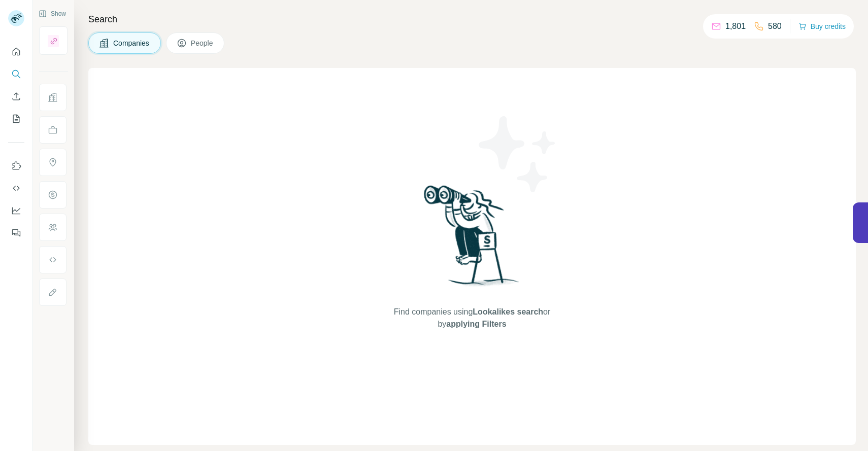 The width and height of the screenshot is (868, 451). What do you see at coordinates (472, 20) in the screenshot?
I see `h4: Search` at bounding box center [472, 20].